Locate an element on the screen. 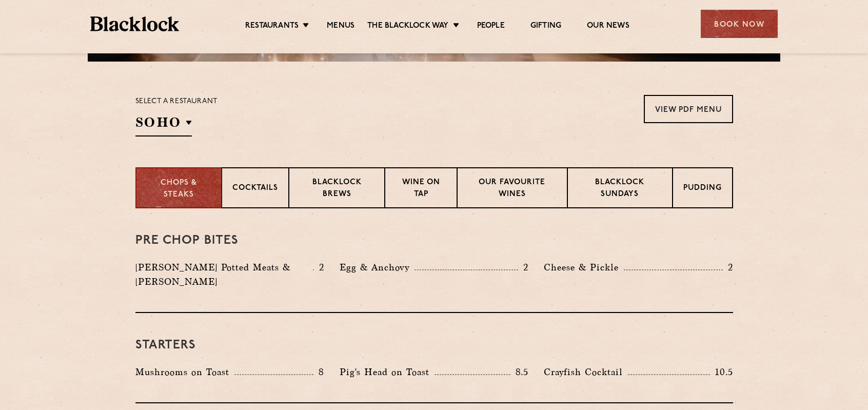 The width and height of the screenshot is (868, 410). img: BL_Textured_Logo-footer-cropped.svg is located at coordinates (134, 23).